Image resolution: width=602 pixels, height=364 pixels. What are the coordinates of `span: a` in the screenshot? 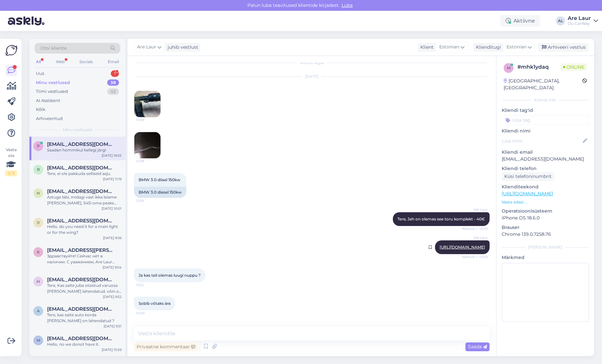 It's located at (38, 310).